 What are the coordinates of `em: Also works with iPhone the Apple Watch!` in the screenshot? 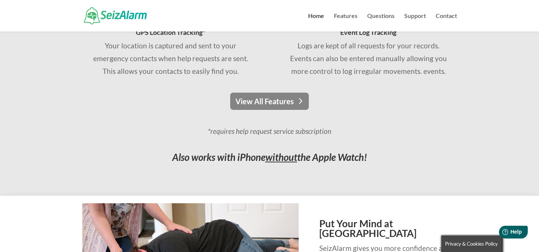 It's located at (270, 157).